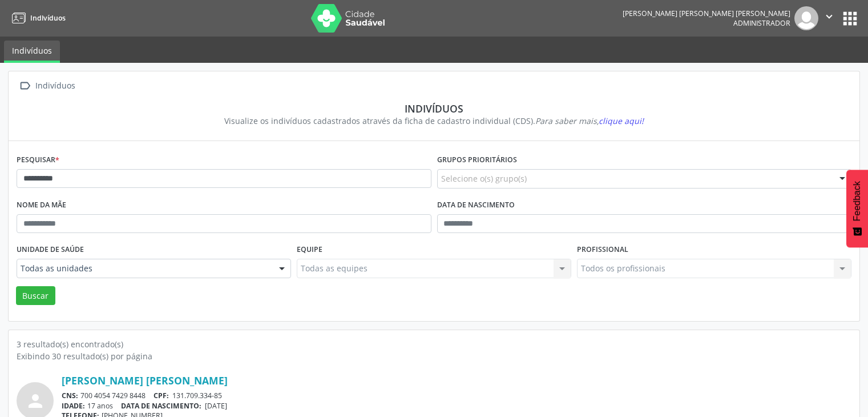 The width and height of the screenshot is (868, 417). Describe the element at coordinates (806, 18) in the screenshot. I see `img: img` at that location.